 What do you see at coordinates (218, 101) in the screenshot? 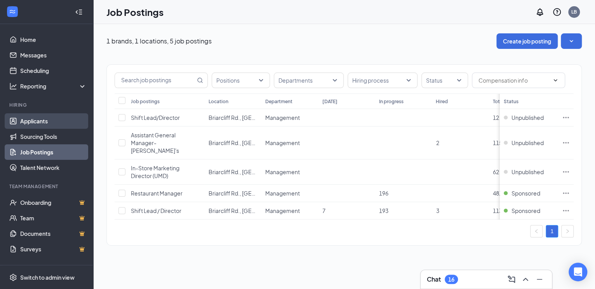
I see `div: Location` at bounding box center [218, 101].